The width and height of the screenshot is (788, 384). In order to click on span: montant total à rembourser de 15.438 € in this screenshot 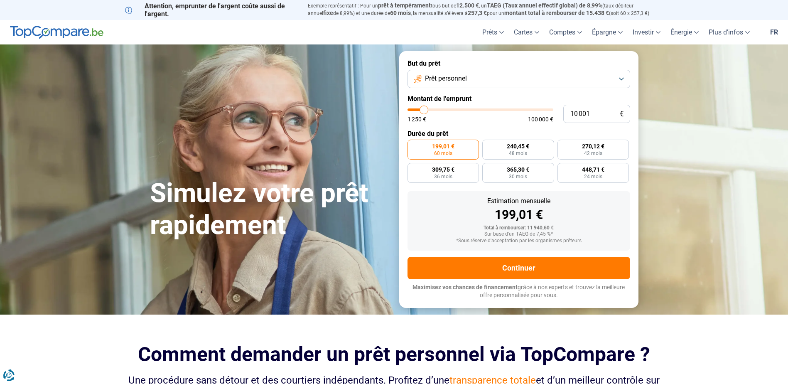, I will do `click(557, 13)`.